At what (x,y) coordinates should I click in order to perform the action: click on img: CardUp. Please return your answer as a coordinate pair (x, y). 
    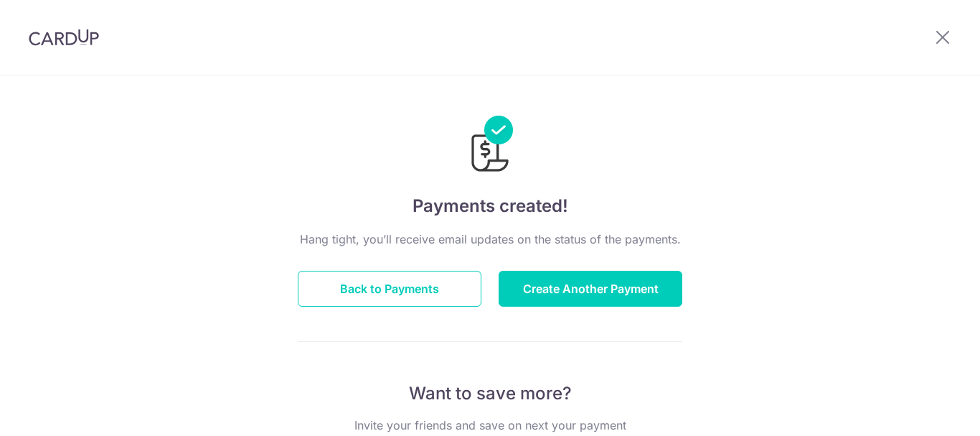
    Looking at the image, I should click on (64, 37).